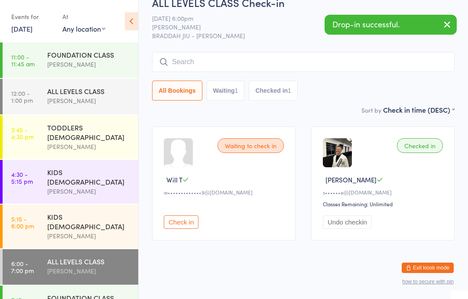 The width and height of the screenshot is (468, 299). What do you see at coordinates (384, 204) in the screenshot?
I see `div: Classes Remaining: Unlimited` at bounding box center [384, 204].